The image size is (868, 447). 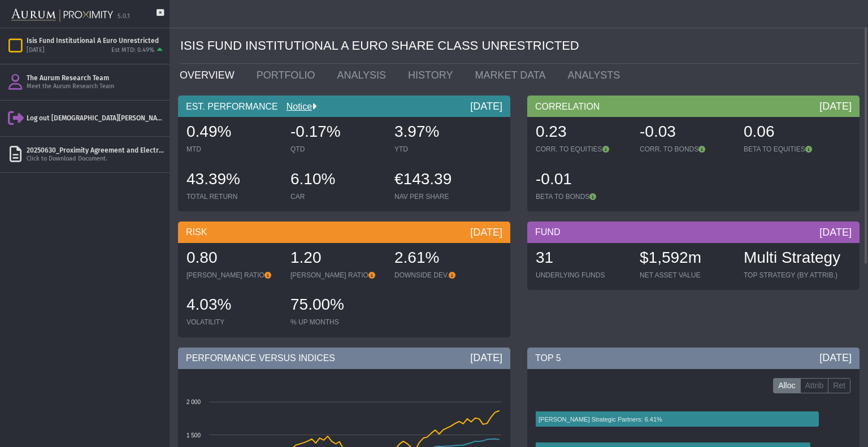 What do you see at coordinates (233, 323) in the screenshot?
I see `div: VOLATILITY` at bounding box center [233, 323].